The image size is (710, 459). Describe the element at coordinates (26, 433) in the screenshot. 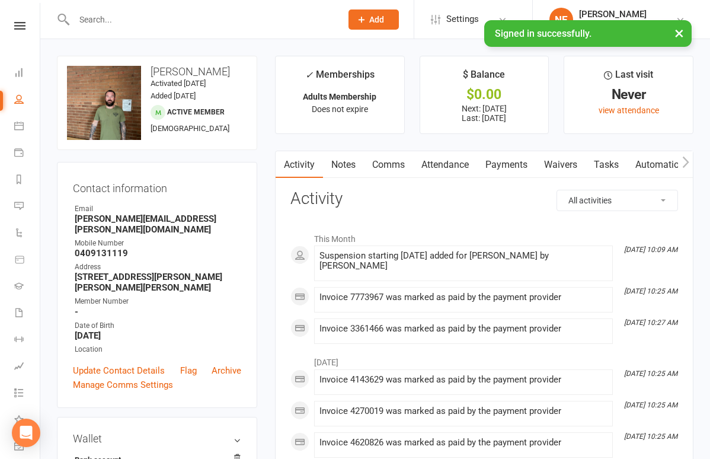

I see `div: Open Intercom Messenger` at that location.